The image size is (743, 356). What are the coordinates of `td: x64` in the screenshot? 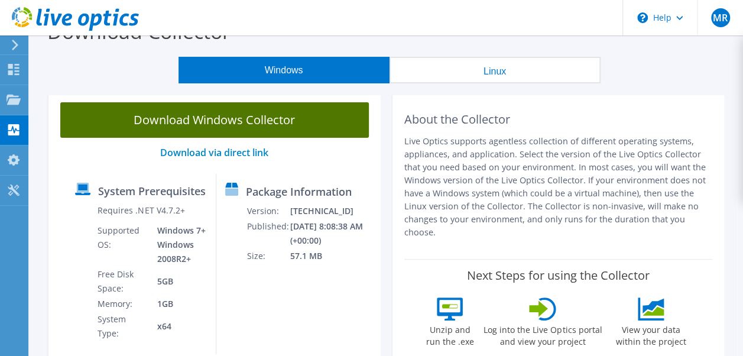 It's located at (177, 326).